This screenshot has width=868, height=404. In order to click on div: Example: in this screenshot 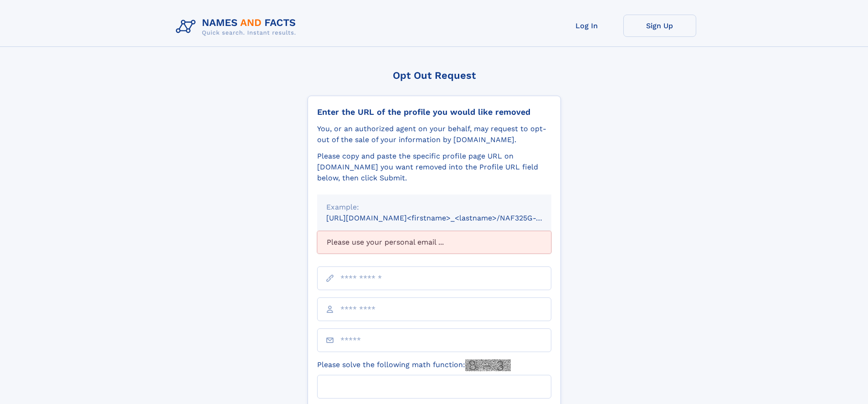, I will do `click(434, 207)`.